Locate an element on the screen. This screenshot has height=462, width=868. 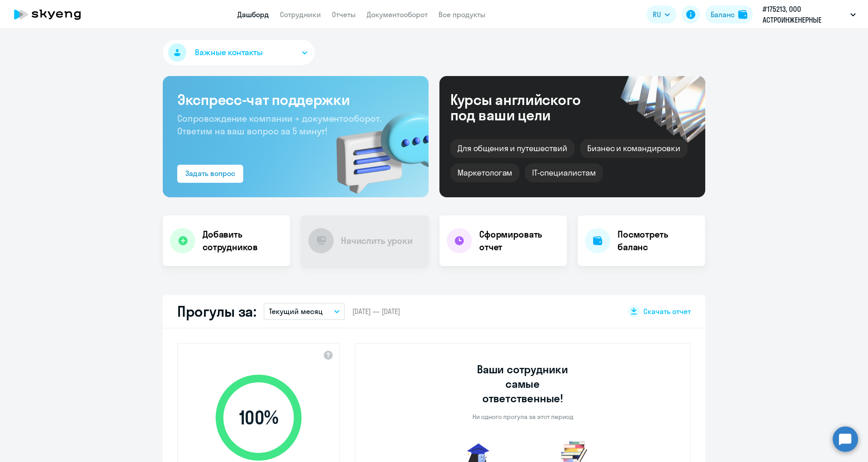
div: Маркетологам is located at coordinates (485, 173).